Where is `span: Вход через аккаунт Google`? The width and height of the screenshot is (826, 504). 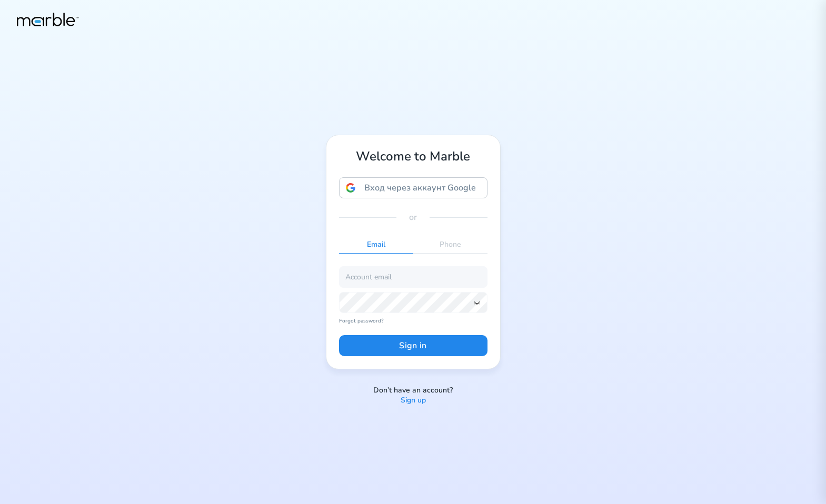
span: Вход через аккаунт Google is located at coordinates (421, 188).